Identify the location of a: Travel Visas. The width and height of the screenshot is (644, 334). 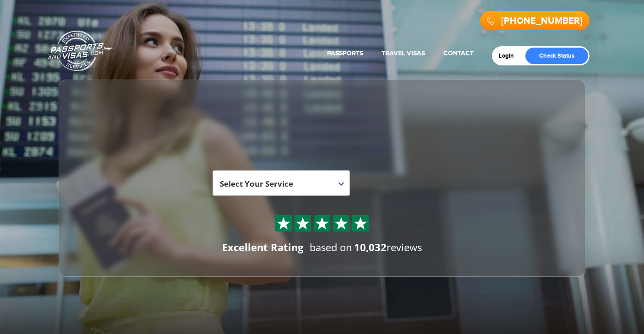
(403, 53).